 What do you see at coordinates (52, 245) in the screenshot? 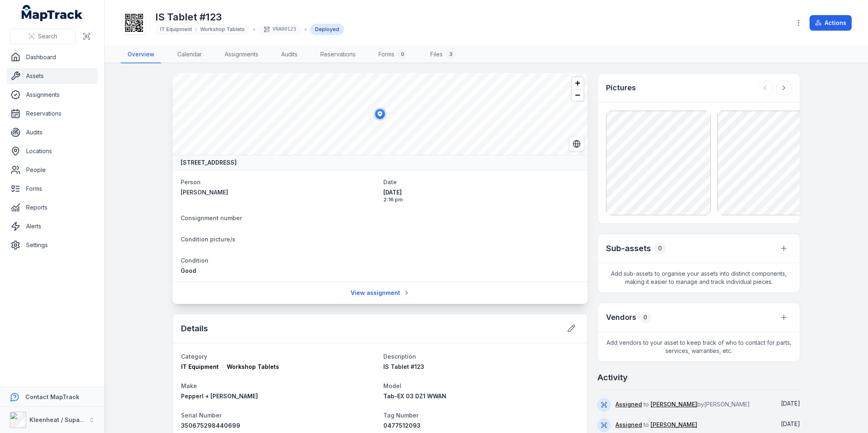
I see `a: Settings` at bounding box center [52, 245].